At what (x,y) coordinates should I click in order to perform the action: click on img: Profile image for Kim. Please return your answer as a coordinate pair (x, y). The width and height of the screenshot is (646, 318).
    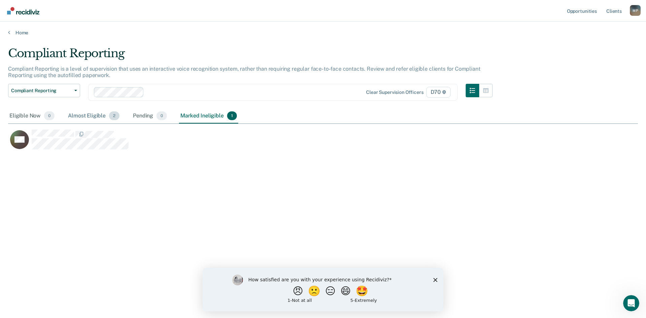
    Looking at the image, I should click on (35, 12).